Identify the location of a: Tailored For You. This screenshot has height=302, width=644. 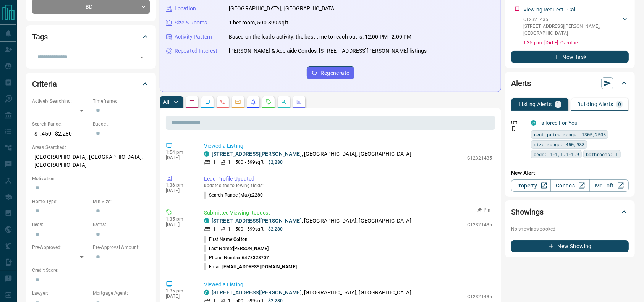
(558, 123).